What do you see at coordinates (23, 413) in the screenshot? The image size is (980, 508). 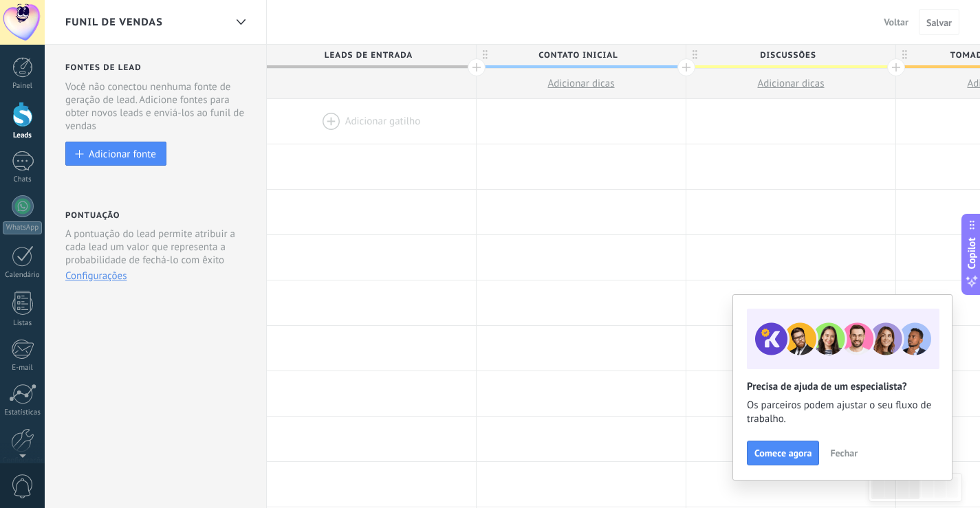 I see `div: Estatísticas` at bounding box center [23, 413].